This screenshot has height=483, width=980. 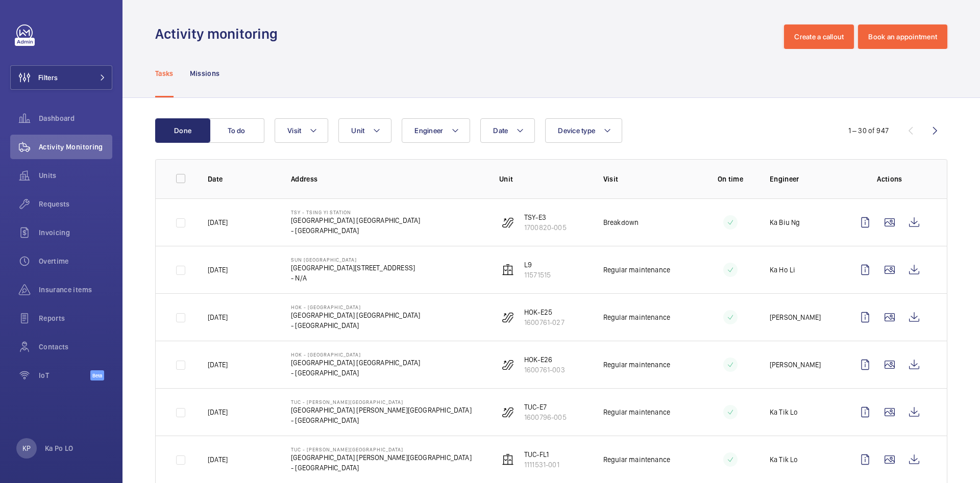 What do you see at coordinates (76, 118) in the screenshot?
I see `span: Dashboard` at bounding box center [76, 118].